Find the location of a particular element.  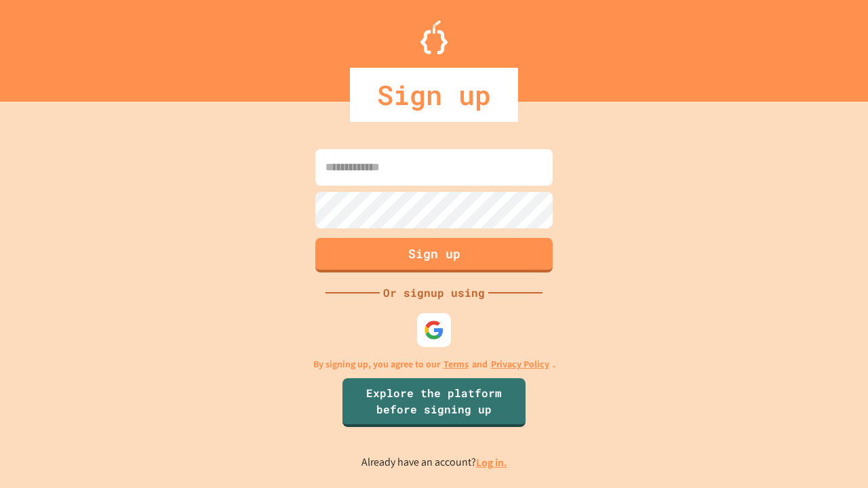

img: Logo.svg is located at coordinates (434, 37).